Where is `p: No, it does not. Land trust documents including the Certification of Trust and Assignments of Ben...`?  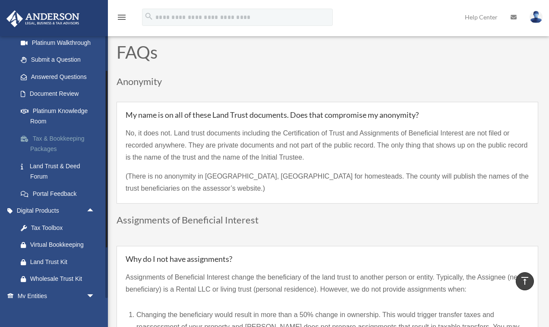 p: No, it does not. Land trust documents including the Certification of Trust and Assignments of Ben... is located at coordinates (327, 149).